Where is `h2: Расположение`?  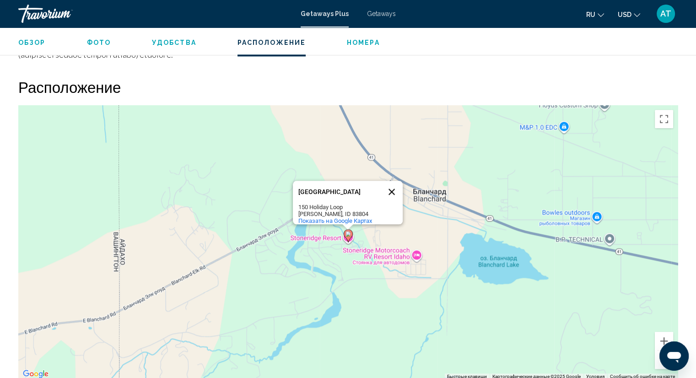 h2: Расположение is located at coordinates (348, 87).